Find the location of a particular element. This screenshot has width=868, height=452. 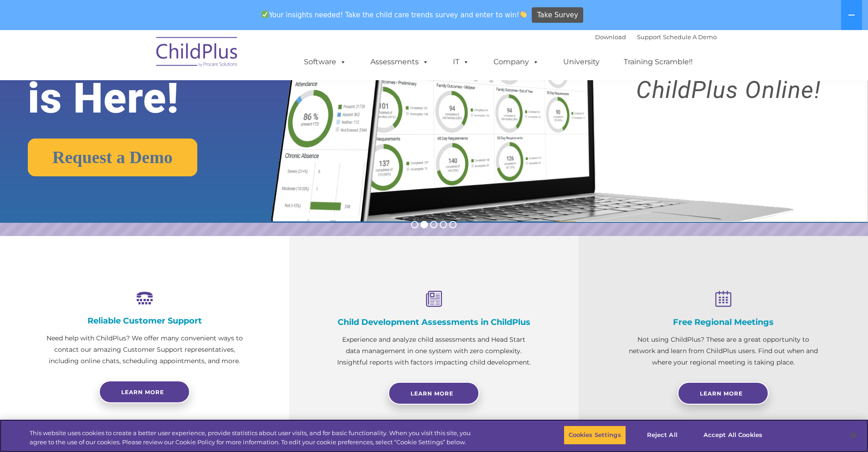

h4: Reliable Customer Support is located at coordinates (144, 320).